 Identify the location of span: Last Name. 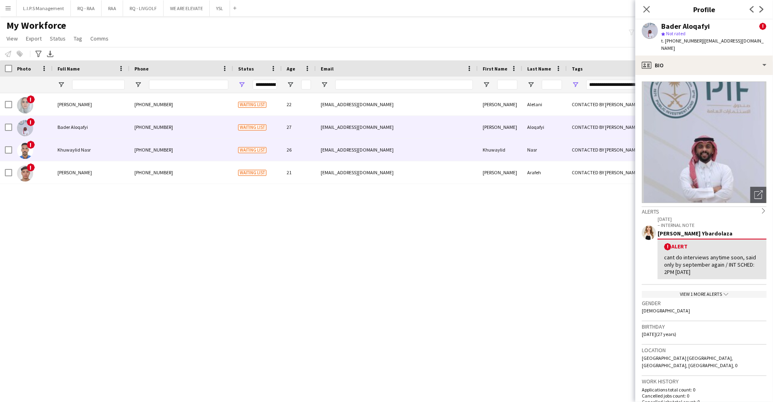
(539, 68).